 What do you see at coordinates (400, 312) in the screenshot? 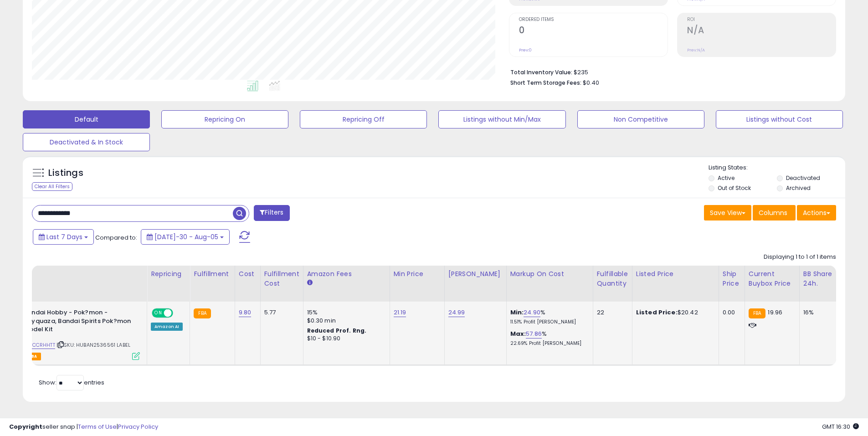
I see `a: 21.19` at bounding box center [400, 312].